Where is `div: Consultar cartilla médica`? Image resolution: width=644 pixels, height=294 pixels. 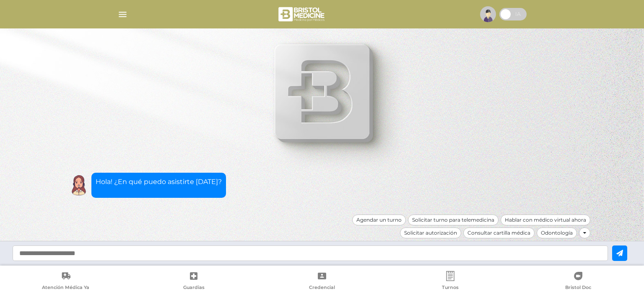 div: Consultar cartilla médica is located at coordinates (499, 233).